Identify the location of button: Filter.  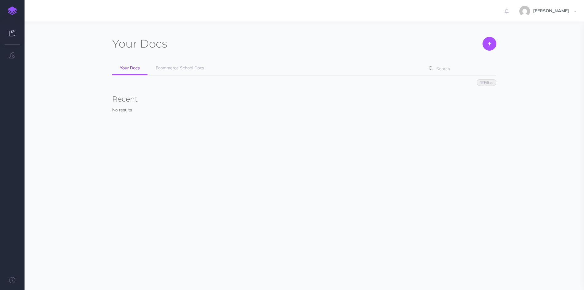
(487, 83).